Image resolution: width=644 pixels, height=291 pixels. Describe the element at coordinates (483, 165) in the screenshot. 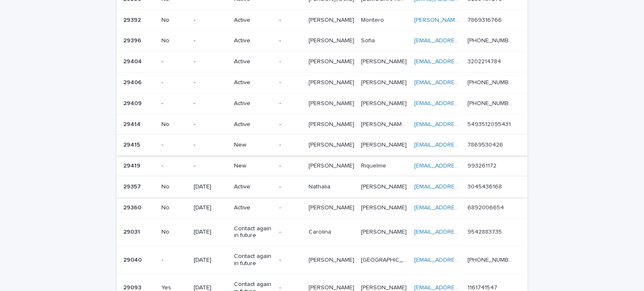

I see `p: 993261172` at that location.